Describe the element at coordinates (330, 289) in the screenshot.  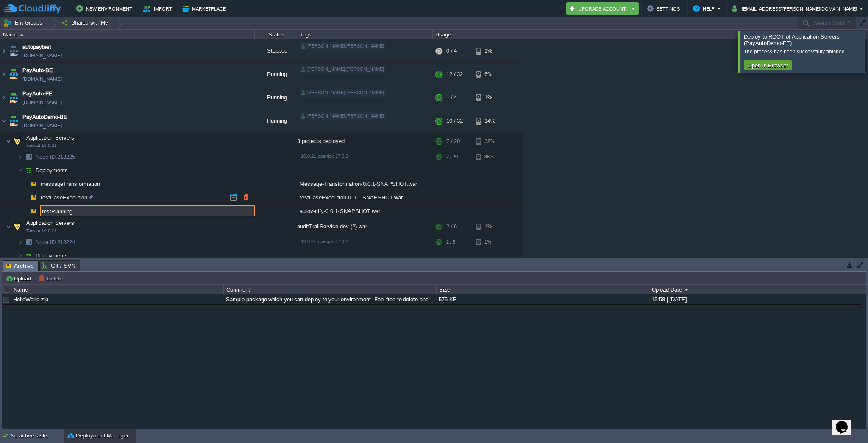
I see `div: Comment` at that location.